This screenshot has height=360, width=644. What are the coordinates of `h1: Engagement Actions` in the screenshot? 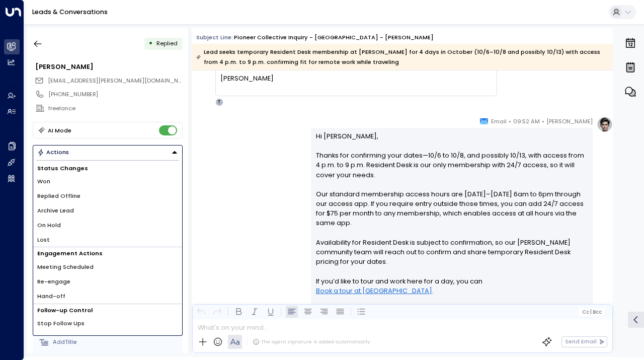 It's located at (108, 254).